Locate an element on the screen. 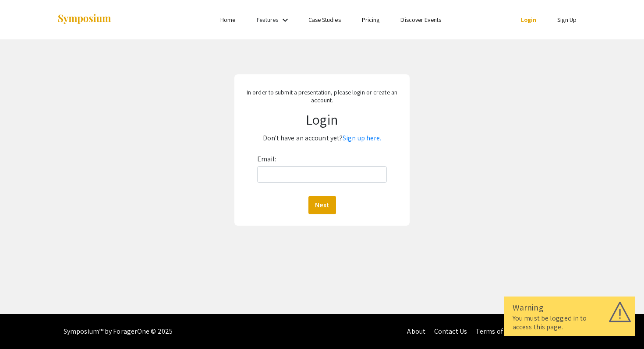 The height and width of the screenshot is (349, 644). a: About is located at coordinates (416, 331).